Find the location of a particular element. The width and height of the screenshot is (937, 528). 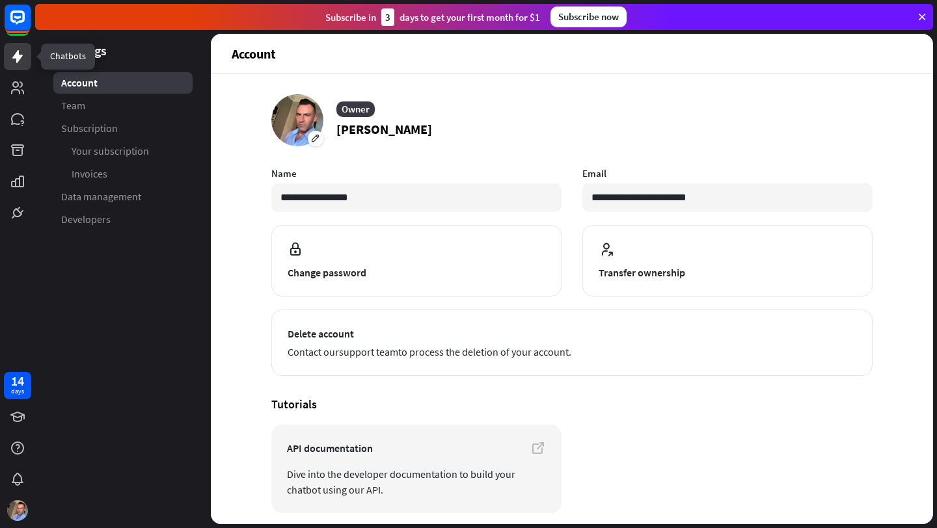

div: 3 is located at coordinates (388, 17).